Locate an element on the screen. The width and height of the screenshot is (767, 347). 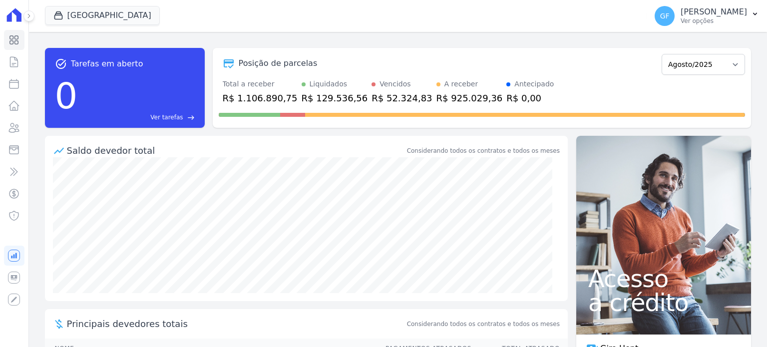
a: Ver tarefas east is located at coordinates (138, 117).